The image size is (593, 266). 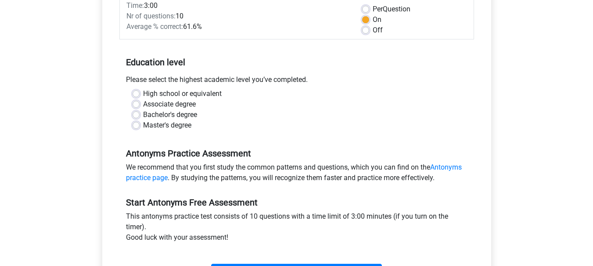 What do you see at coordinates (237, 6) in the screenshot?
I see `div: 3:00` at bounding box center [237, 6].